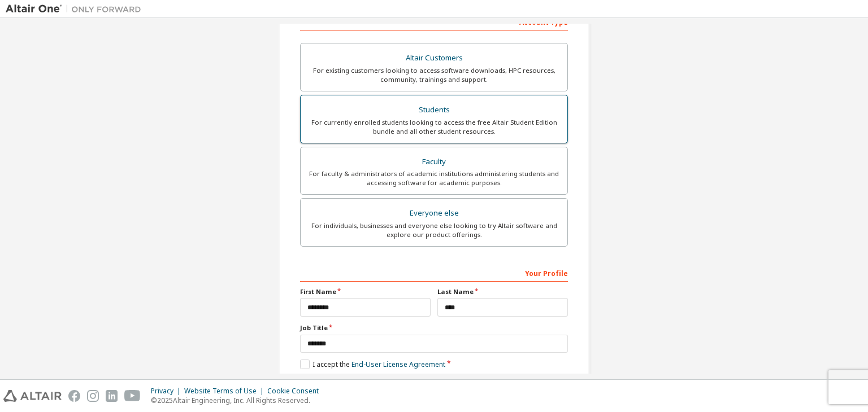  What do you see at coordinates (434, 328) in the screenshot?
I see `label: Job Title` at bounding box center [434, 328].